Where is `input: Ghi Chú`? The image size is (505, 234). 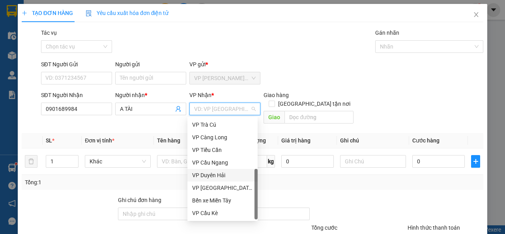
input: Ghi Chú is located at coordinates (373, 161).